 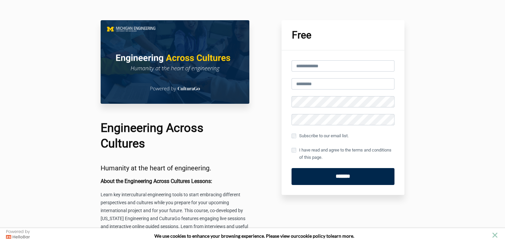 I want to click on span: We use cookies to enhance your browsing experience. Please view our, so click(x=226, y=236).